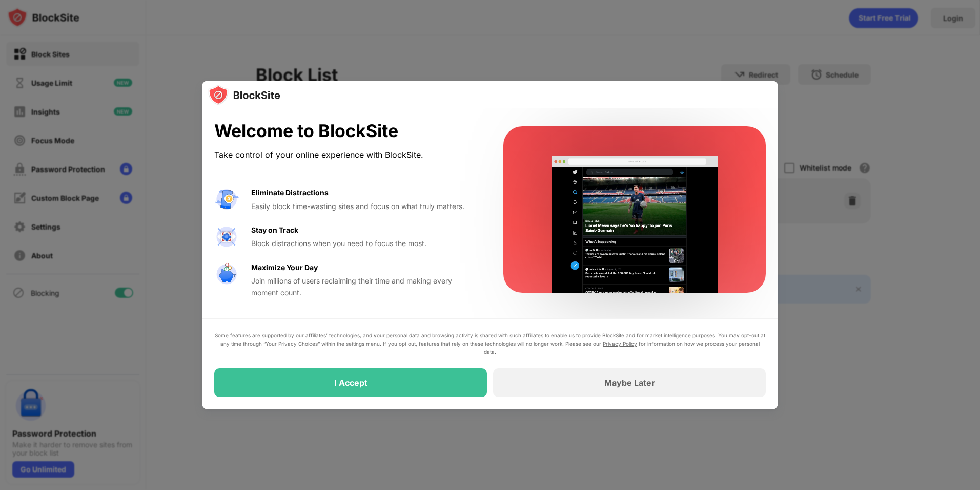 Image resolution: width=980 pixels, height=490 pixels. Describe the element at coordinates (365, 206) in the screenshot. I see `div: Easily block time-wasting sites and focus on what truly matters.` at that location.